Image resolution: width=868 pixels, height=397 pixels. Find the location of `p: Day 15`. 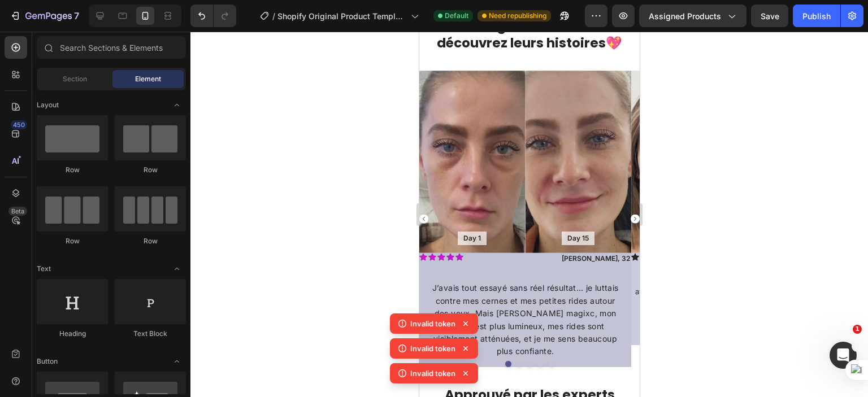

p: Day 15 is located at coordinates (159, 207).